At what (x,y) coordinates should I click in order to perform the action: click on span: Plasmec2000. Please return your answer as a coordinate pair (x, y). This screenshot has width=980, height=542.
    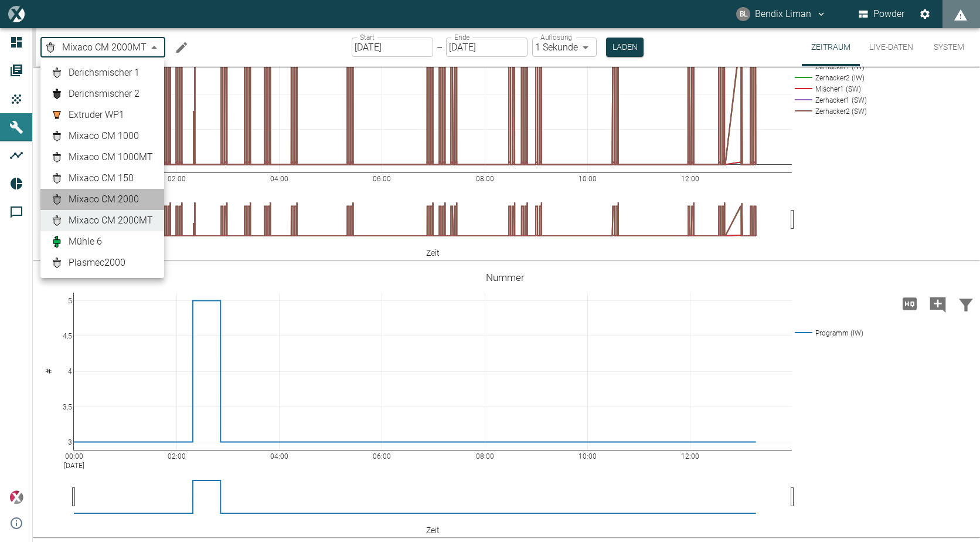
    Looking at the image, I should click on (97, 263).